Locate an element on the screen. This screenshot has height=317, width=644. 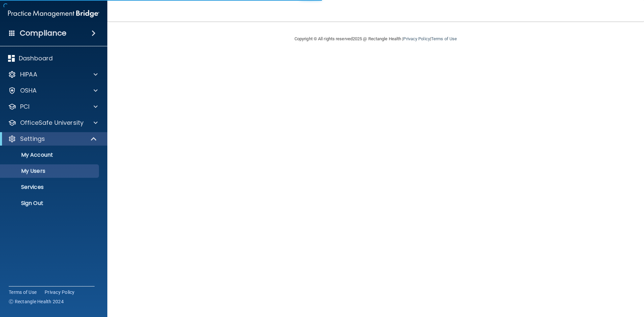
p: Services is located at coordinates (50, 187).